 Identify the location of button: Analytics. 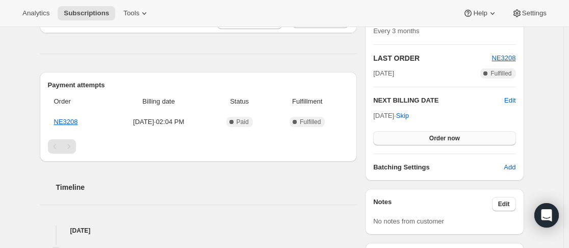
(36, 13).